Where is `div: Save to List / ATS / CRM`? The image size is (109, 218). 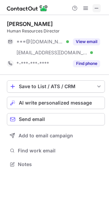 div: Save to List / ATS / CRM is located at coordinates (56, 87).